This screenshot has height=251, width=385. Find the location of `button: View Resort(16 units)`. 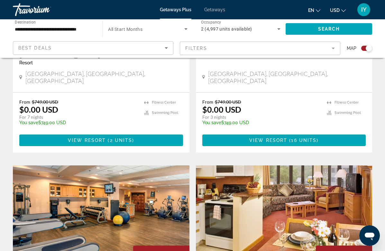

button: View Resort(16 units) is located at coordinates (284, 140).